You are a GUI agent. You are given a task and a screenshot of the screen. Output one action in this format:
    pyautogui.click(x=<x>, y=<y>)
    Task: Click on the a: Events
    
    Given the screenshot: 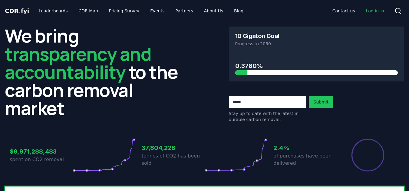 What is the action you would take?
    pyautogui.click(x=157, y=11)
    